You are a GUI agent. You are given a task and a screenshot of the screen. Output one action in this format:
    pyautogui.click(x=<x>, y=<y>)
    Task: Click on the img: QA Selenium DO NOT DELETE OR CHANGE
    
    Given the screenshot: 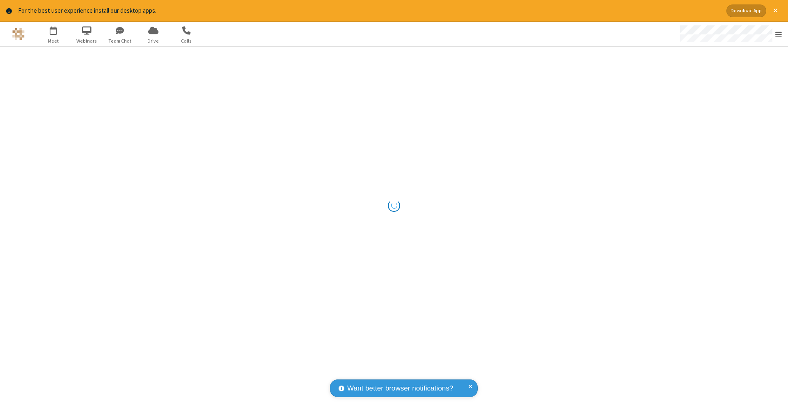 What is the action you would take?
    pyautogui.click(x=18, y=34)
    